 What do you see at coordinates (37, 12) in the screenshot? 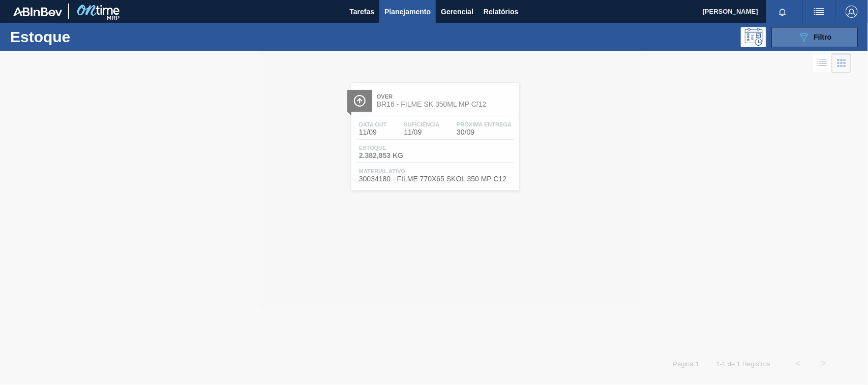
I see `img: TNhmsLtSVTkK8tSr43FrP2fwEKptu5GPRR3wAAAABJRU5ErkJggg==` at bounding box center [37, 12].